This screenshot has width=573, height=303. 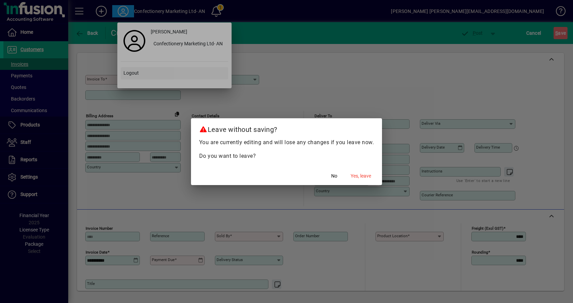 I want to click on span: No, so click(x=334, y=176).